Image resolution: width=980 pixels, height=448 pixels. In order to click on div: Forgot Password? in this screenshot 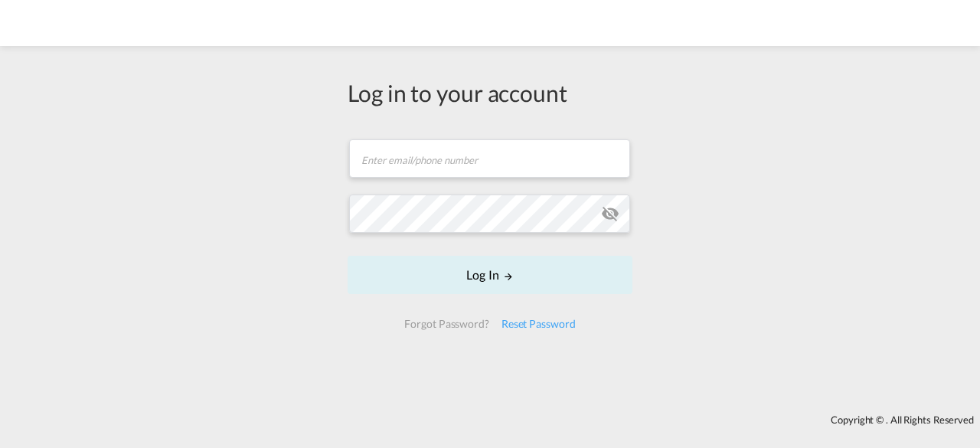, I will do `click(446, 324)`.